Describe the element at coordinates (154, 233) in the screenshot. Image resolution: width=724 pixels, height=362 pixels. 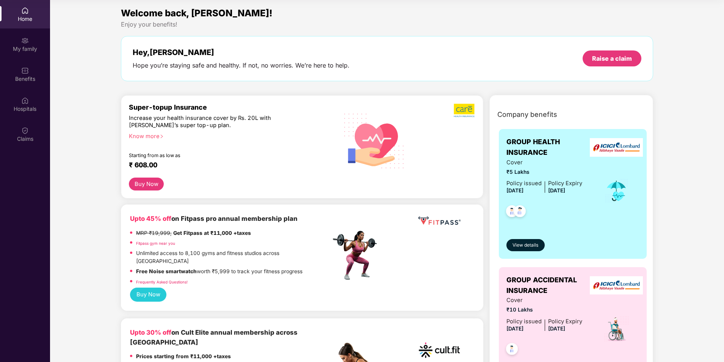
I see `del: MRP ₹19,999,` at that location.